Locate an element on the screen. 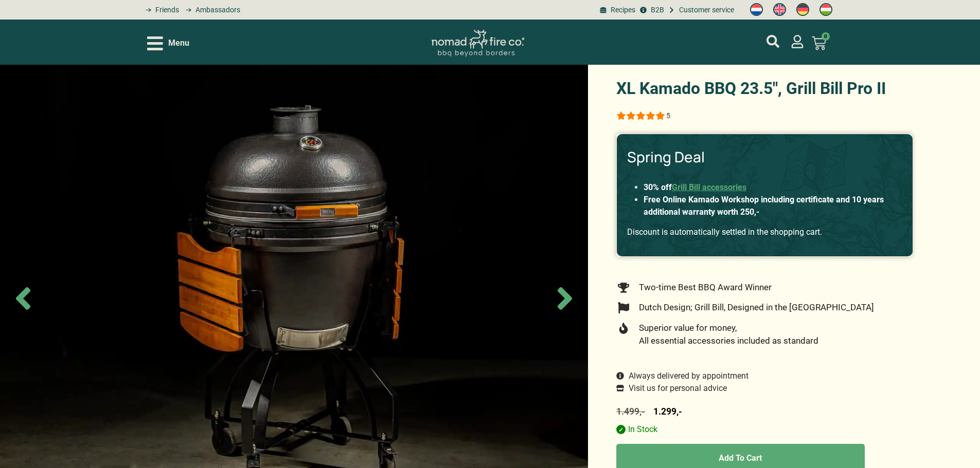 The width and height of the screenshot is (980, 468). a: BBQ recepten is located at coordinates (617, 10).